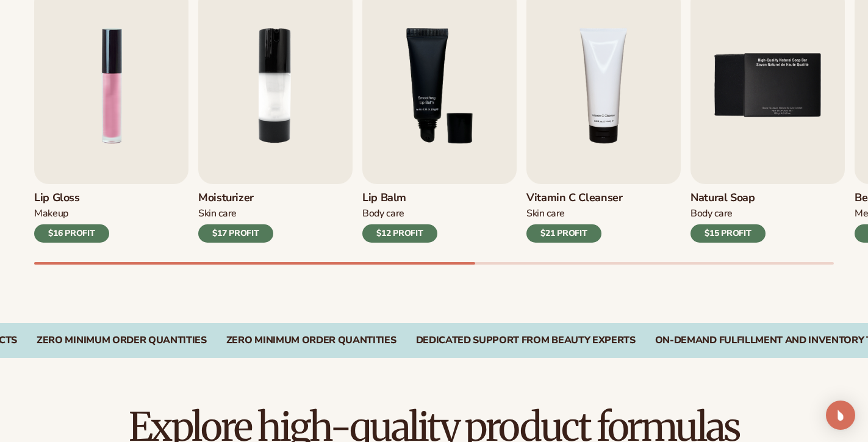  I want to click on div: $15 PROFIT, so click(727, 234).